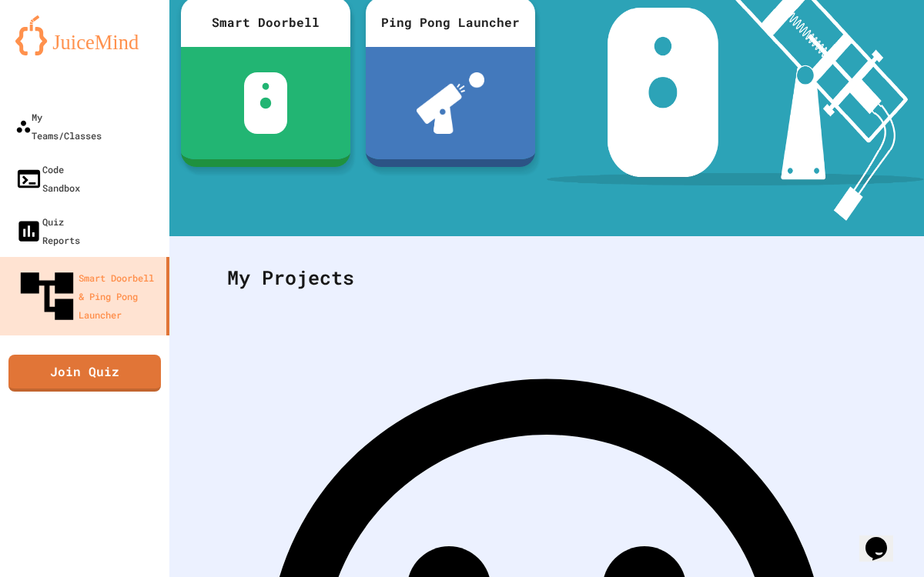 The height and width of the screenshot is (577, 924). What do you see at coordinates (59, 126) in the screenshot?
I see `div: My Teams/Classes` at bounding box center [59, 126].